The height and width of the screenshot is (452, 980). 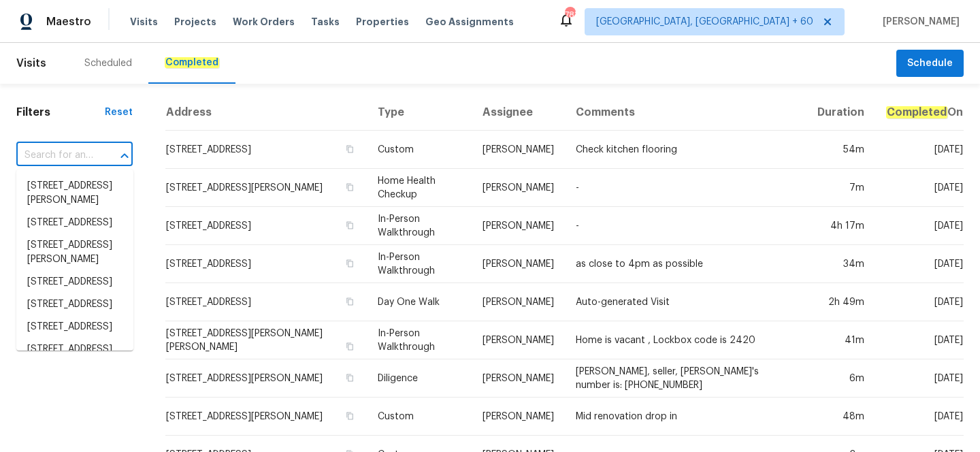 What do you see at coordinates (685, 416) in the screenshot?
I see `td: Mid renovation drop in` at bounding box center [685, 416].